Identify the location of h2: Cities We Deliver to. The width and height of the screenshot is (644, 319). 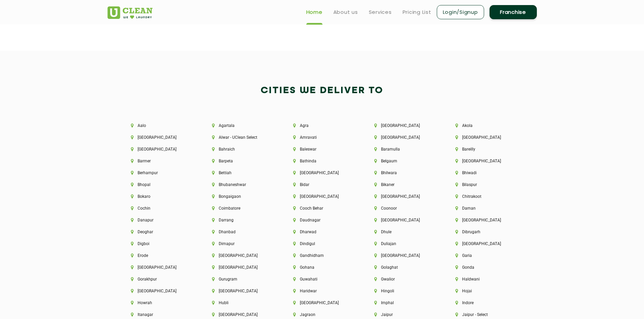
(322, 91).